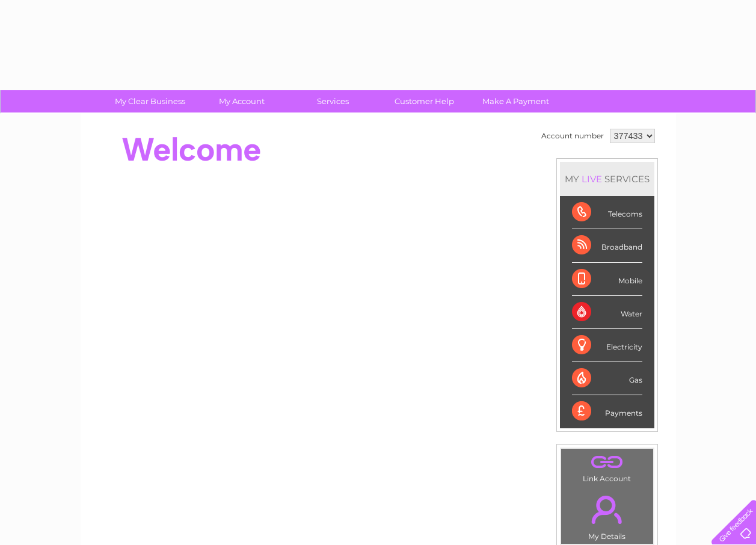 The image size is (756, 545). I want to click on a: My Clear Business, so click(150, 101).